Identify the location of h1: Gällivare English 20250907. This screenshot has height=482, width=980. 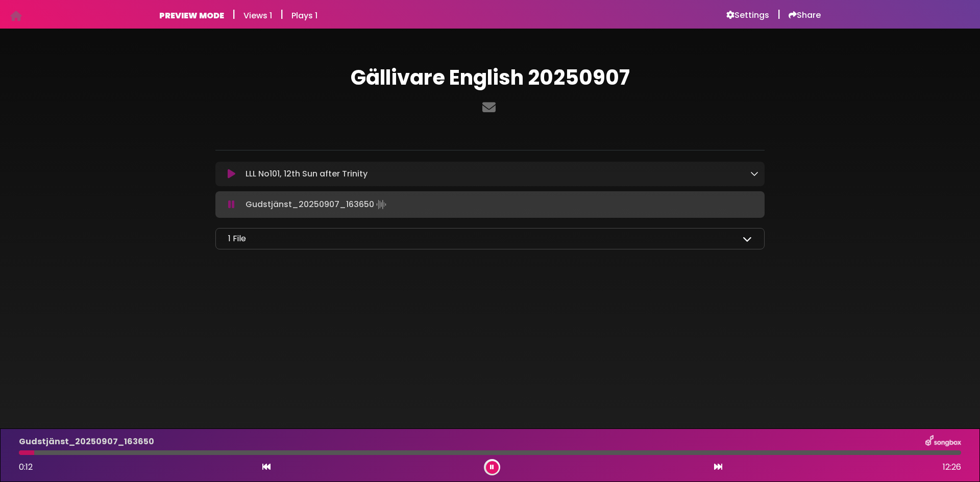
(490, 77).